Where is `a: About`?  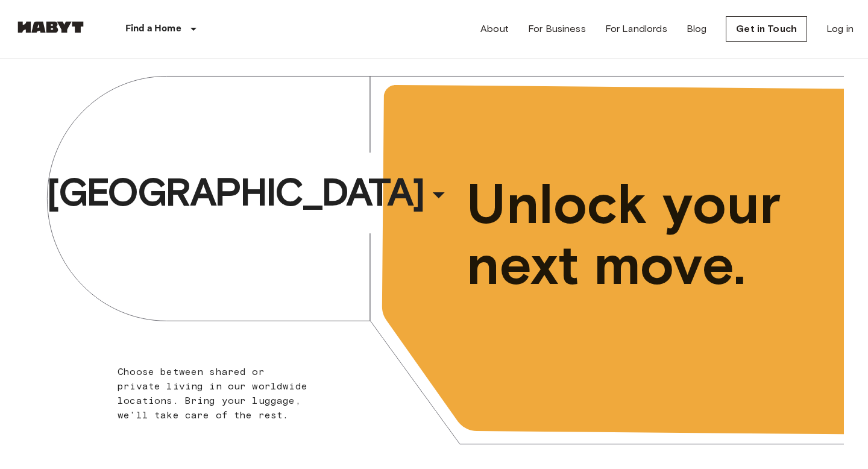 a: About is located at coordinates (495, 29).